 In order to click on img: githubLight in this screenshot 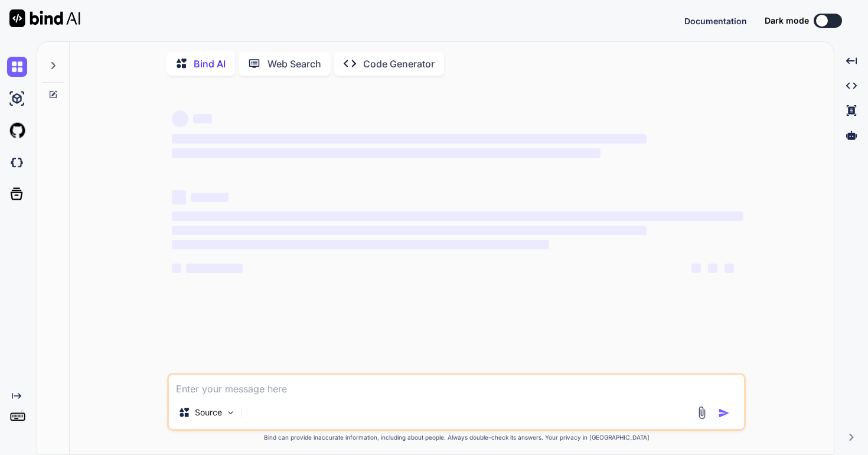, I will do `click(17, 131)`.